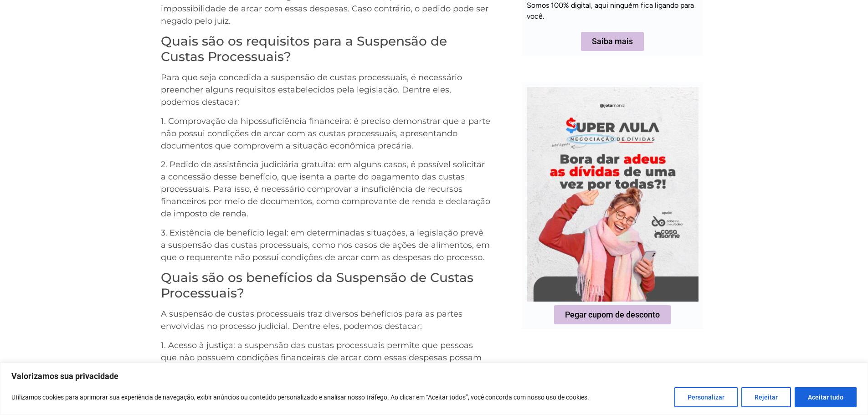  I want to click on button: Rejeitar, so click(766, 397).